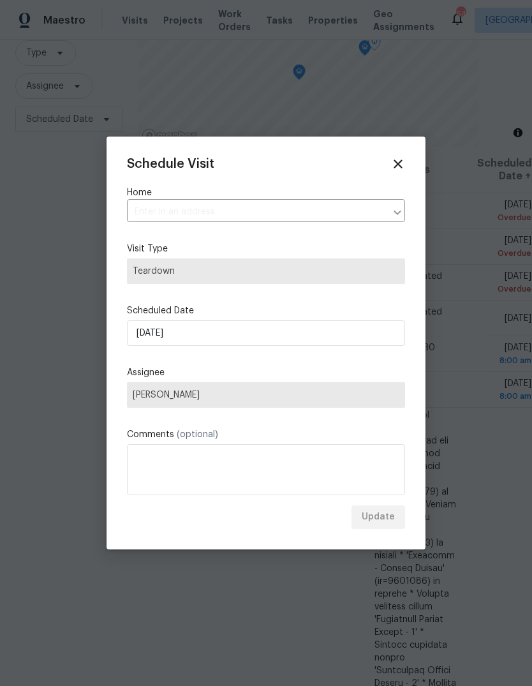 This screenshot has width=532, height=686. What do you see at coordinates (266, 333) in the screenshot?
I see `input: M/D/YYYY` at bounding box center [266, 333].